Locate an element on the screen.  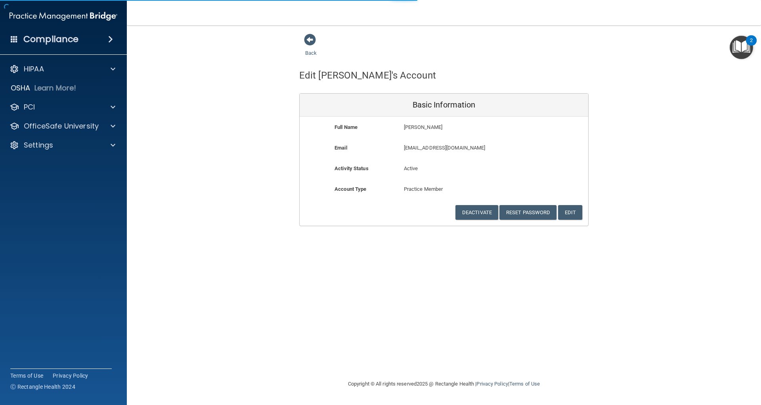
a: OfficeSafe University is located at coordinates (62, 126).